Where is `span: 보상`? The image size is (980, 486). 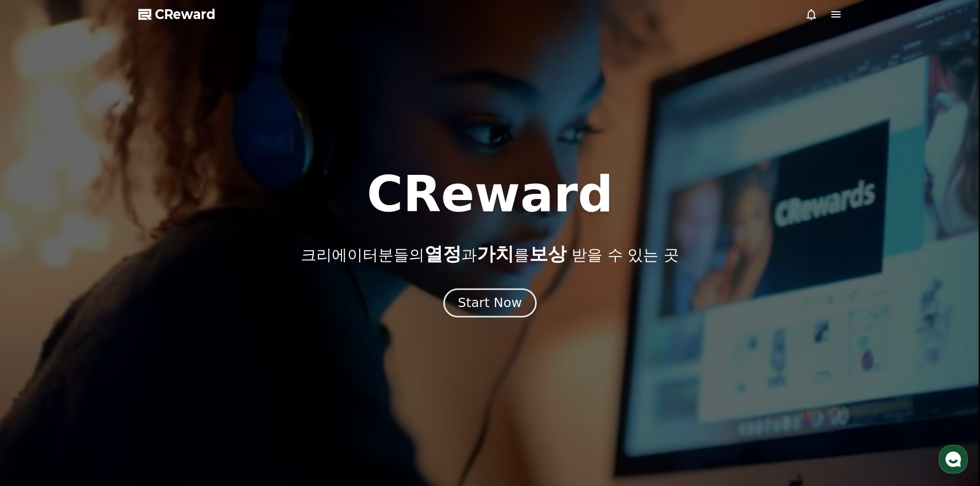
span: 보상 is located at coordinates (548, 253).